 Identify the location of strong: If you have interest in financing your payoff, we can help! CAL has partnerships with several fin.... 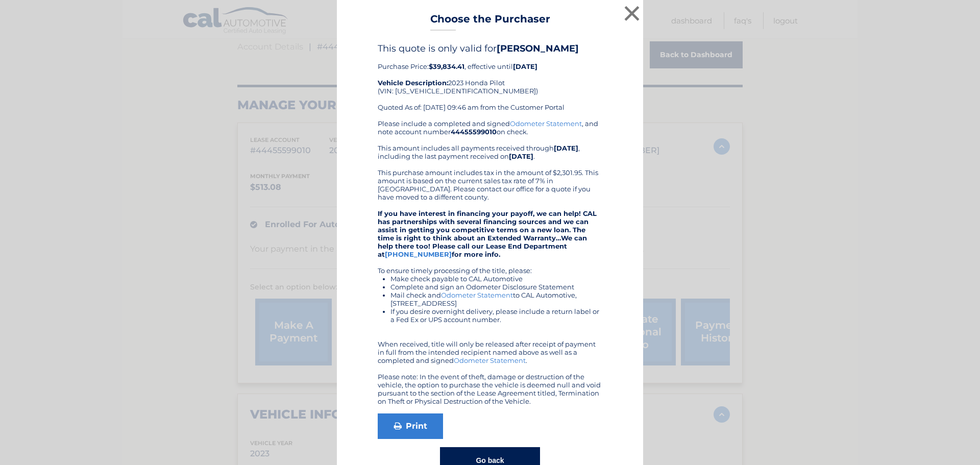
(487, 234).